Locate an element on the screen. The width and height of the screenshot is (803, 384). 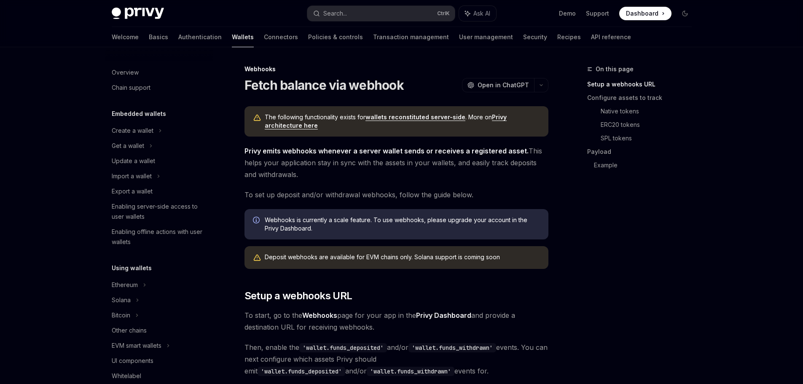
a: Other chains is located at coordinates (159, 331).